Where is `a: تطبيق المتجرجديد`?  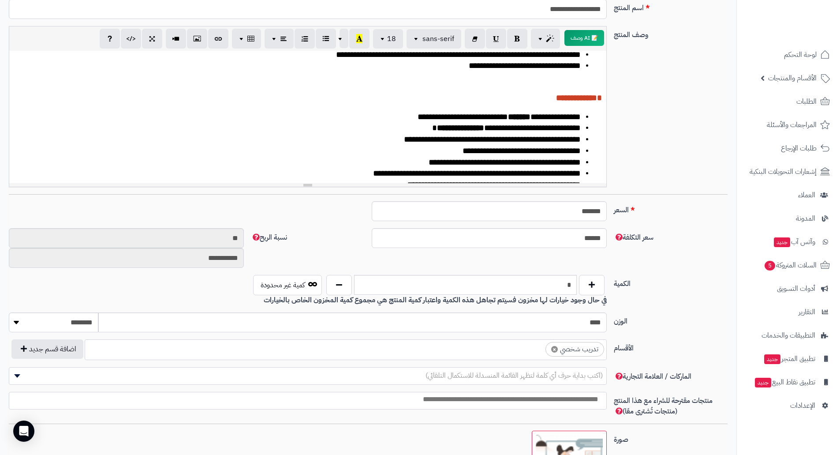 a: تطبيق المتجرجديد is located at coordinates (789, 359).